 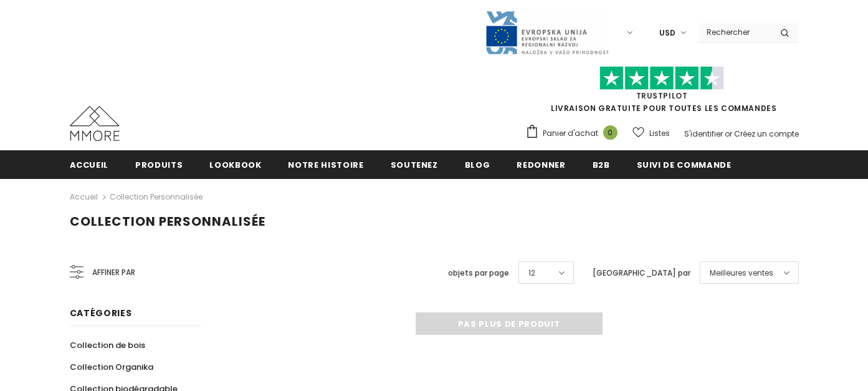 What do you see at coordinates (477, 164) in the screenshot?
I see `a: Blog` at bounding box center [477, 164].